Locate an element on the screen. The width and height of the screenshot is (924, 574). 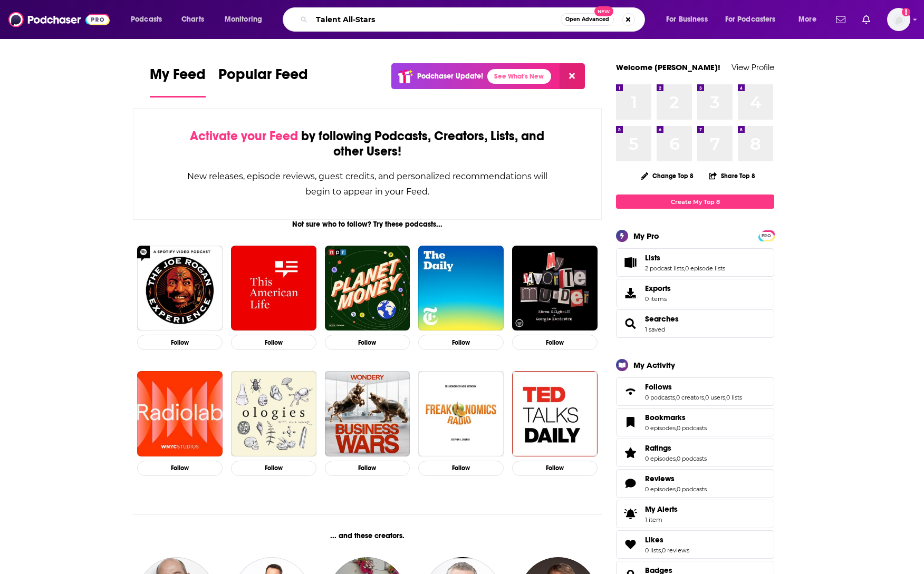
span: 1 item is located at coordinates (661, 520).